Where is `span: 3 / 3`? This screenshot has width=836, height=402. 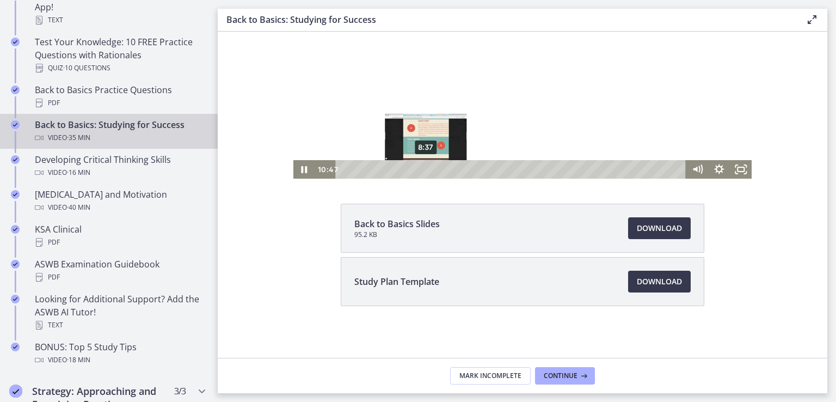 span: 3 / 3 is located at coordinates (180, 391).